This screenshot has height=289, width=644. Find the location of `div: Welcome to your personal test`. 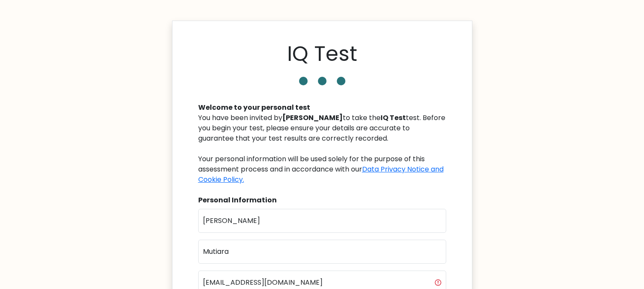

div: Welcome to your personal test is located at coordinates (322, 108).